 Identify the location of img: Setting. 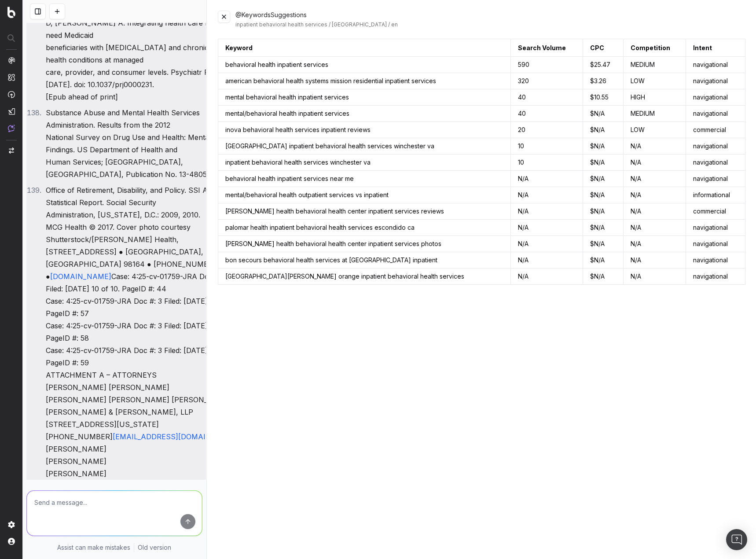
(11, 525).